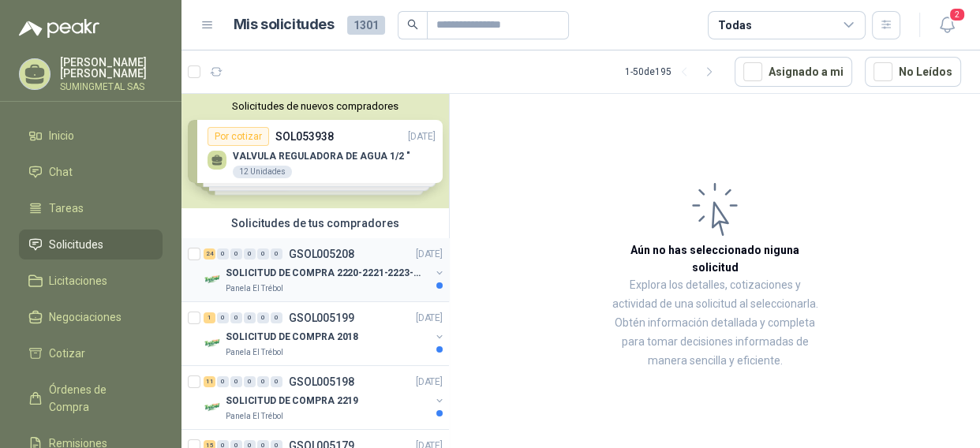  What do you see at coordinates (59, 28) in the screenshot?
I see `img: Logo peakr` at bounding box center [59, 28].